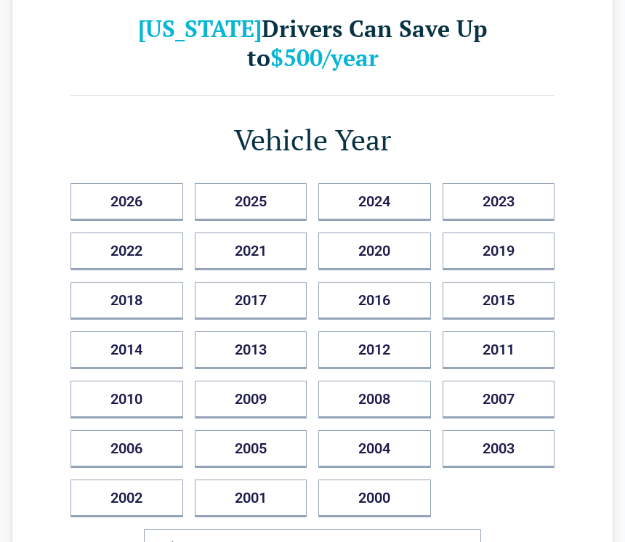 Image resolution: width=625 pixels, height=542 pixels. Describe the element at coordinates (498, 252) in the screenshot. I see `button: 2019` at that location.